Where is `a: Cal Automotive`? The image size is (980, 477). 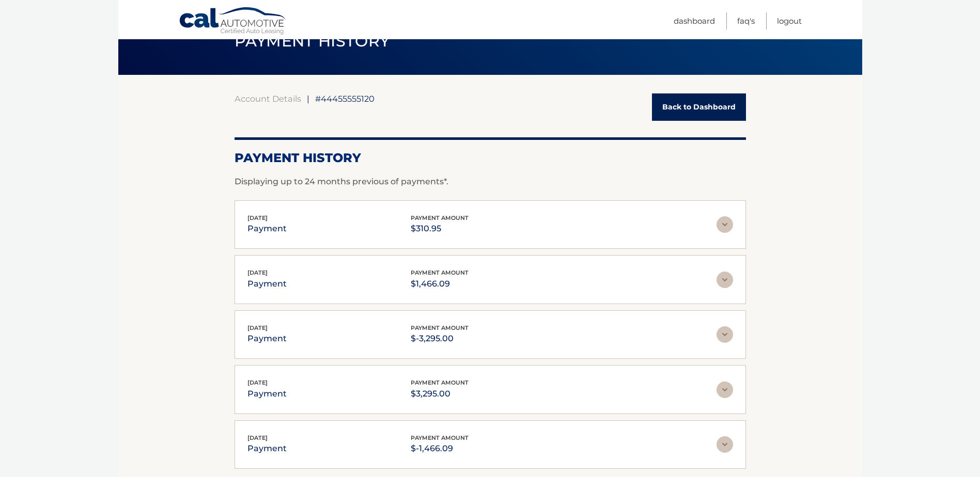 a: Cal Automotive is located at coordinates (233, 21).